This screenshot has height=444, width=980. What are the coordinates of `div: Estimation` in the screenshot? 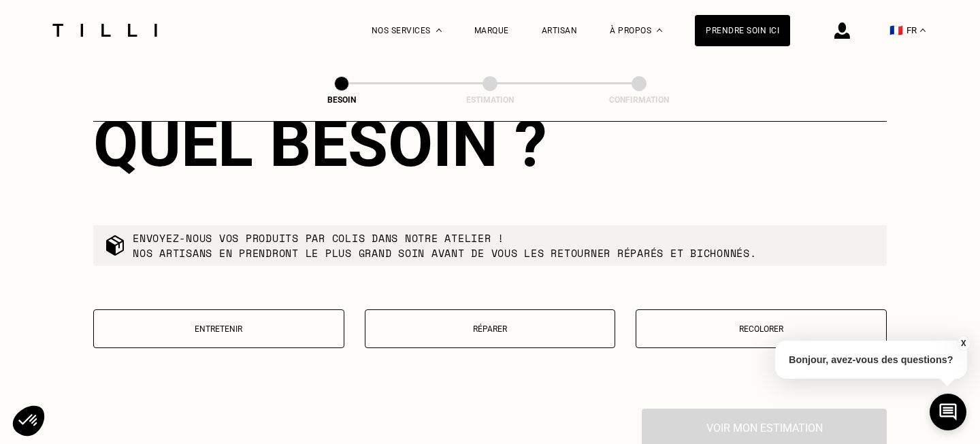 It's located at (490, 100).